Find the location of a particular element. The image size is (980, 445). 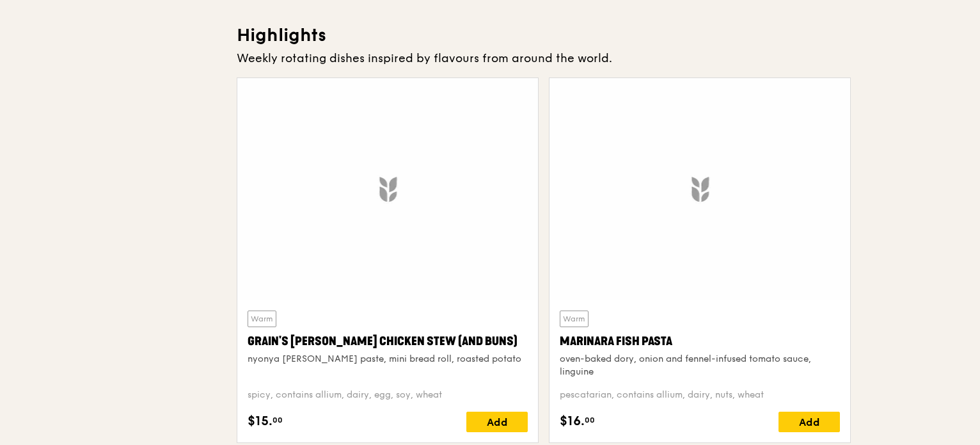

div: spicy, contains allium, dairy, egg, soy, wheat is located at coordinates (388, 395).